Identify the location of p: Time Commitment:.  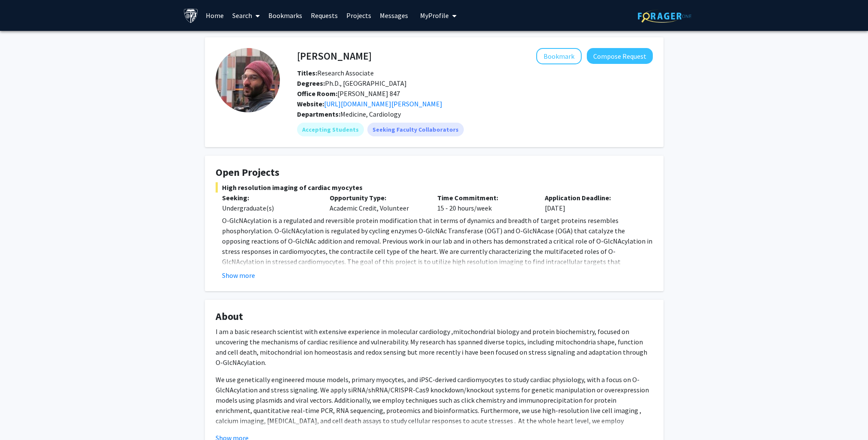
(484, 198).